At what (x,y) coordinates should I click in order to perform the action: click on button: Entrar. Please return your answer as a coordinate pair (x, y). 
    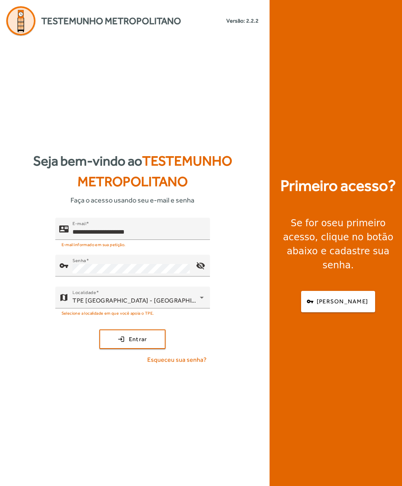
    Looking at the image, I should click on (132, 339).